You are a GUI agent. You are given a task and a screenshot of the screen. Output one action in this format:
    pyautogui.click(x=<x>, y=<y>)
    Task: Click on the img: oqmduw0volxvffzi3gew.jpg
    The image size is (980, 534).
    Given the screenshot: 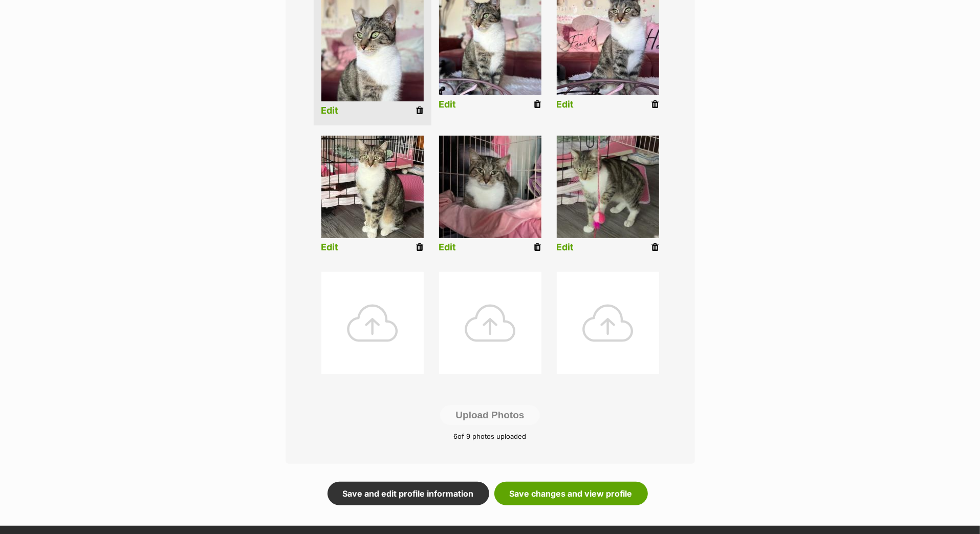 What is the action you would take?
    pyautogui.click(x=608, y=187)
    